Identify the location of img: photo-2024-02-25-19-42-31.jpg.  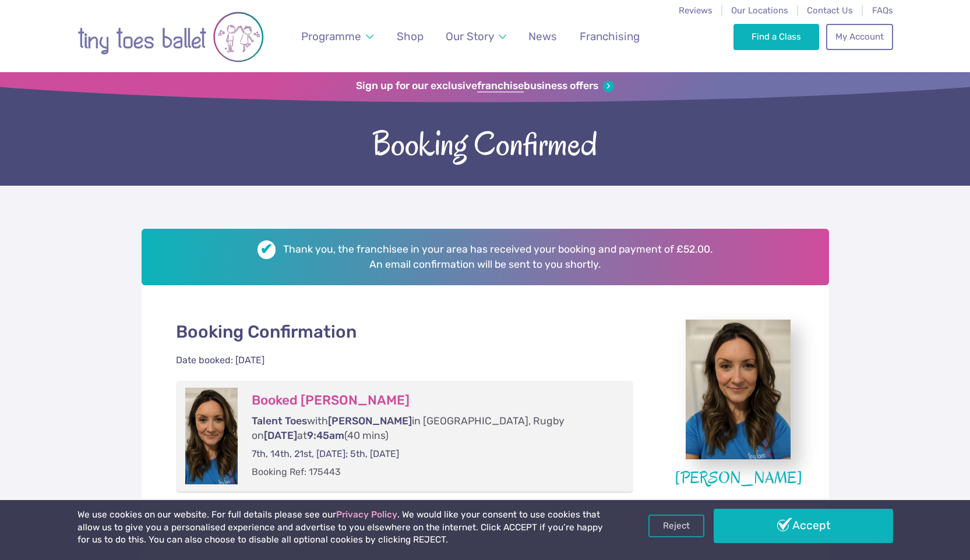
(738, 390).